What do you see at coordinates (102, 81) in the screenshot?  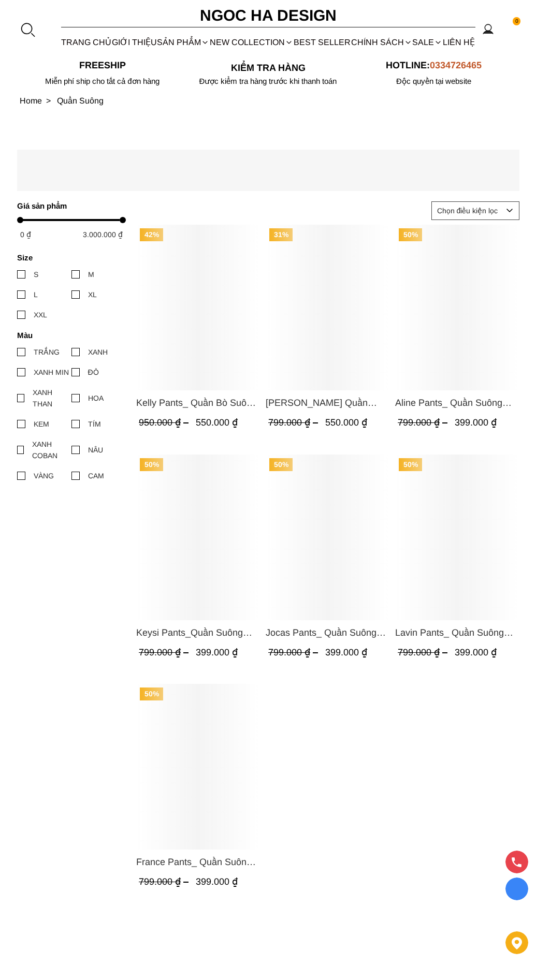 I see `div: Miễn phí ship cho tất cả đơn hàng` at bounding box center [102, 81].